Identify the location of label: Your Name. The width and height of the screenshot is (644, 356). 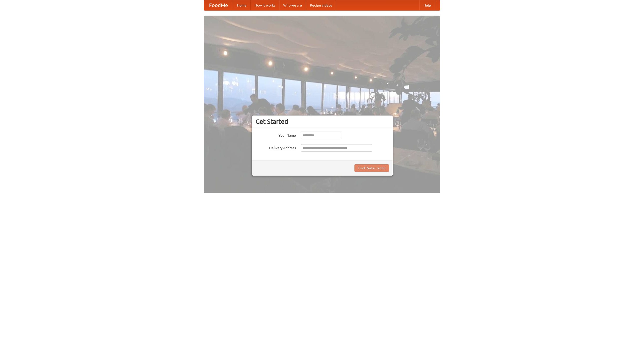
(276, 135).